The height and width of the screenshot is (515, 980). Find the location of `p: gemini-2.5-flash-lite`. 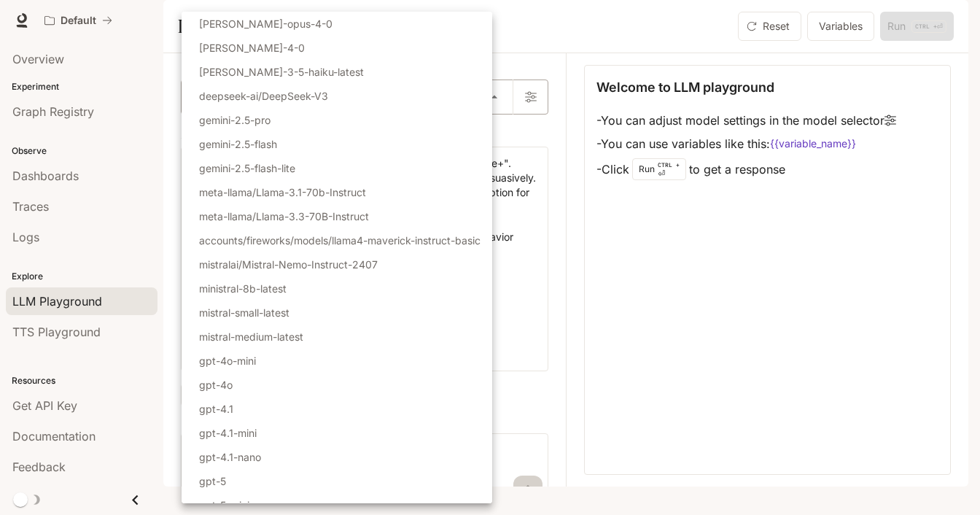

p: gemini-2.5-flash-lite is located at coordinates (247, 168).